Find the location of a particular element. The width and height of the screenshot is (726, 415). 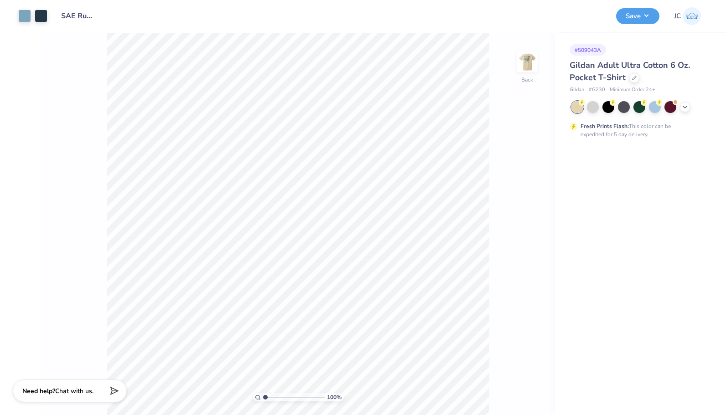

strong: Fresh Prints Flash: is located at coordinates (604, 126).